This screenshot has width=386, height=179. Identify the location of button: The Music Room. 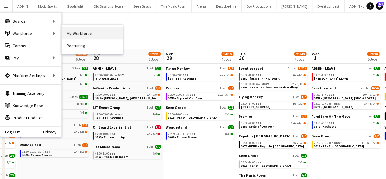
(174, 6).